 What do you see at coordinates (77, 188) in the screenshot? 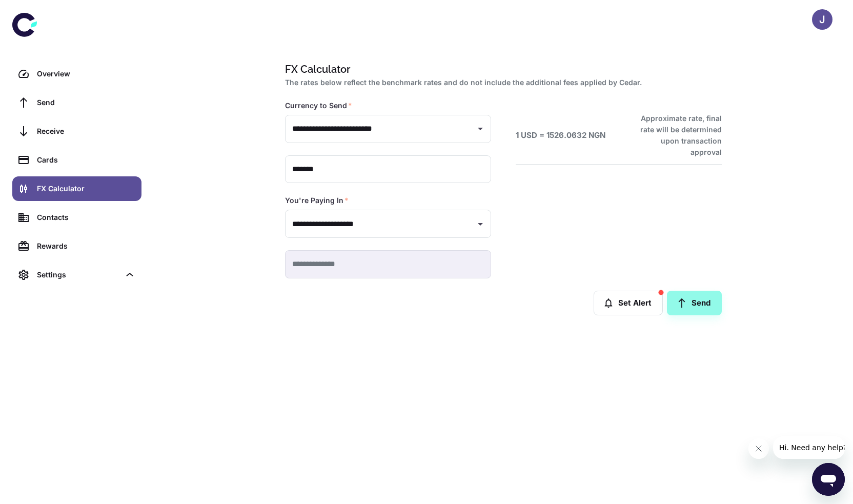
I see `a: FX Calculator` at bounding box center [77, 188].